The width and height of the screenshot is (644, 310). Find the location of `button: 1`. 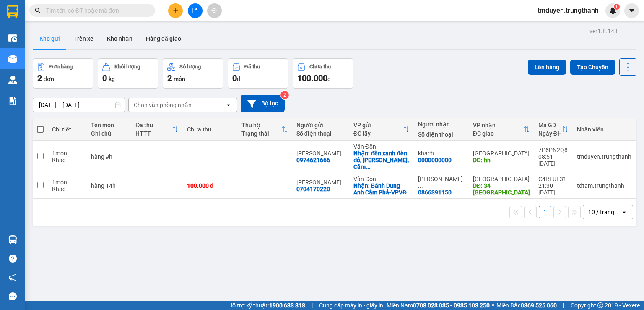

button: 1 is located at coordinates (545, 212).